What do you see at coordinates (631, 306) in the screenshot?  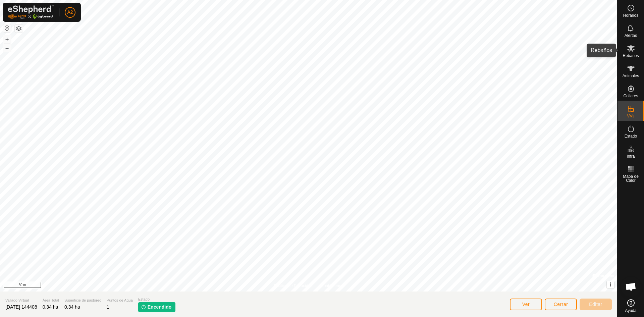 I see `a: Ayuda` at bounding box center [631, 306].